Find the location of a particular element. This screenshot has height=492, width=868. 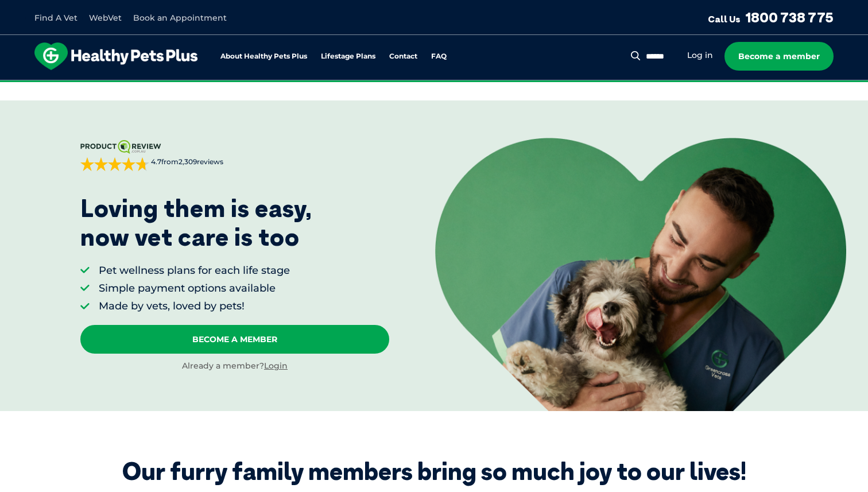

img: <p>Loving them is easy, <br /> now vet care is too</p> is located at coordinates (641, 275).